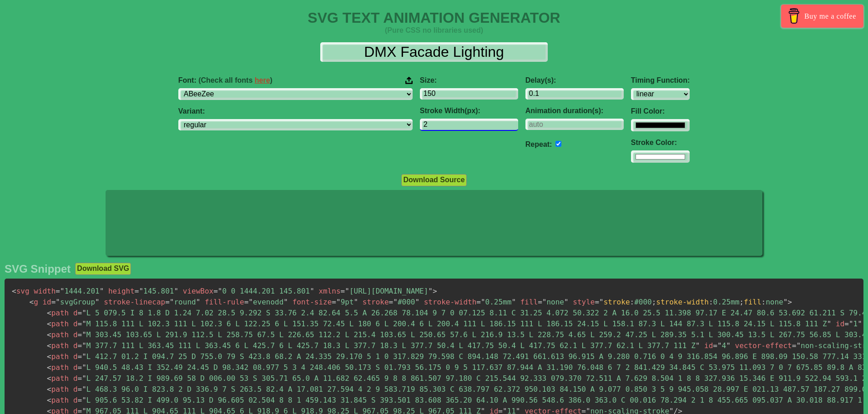 The height and width of the screenshot is (414, 868). What do you see at coordinates (198, 291) in the screenshot?
I see `span: viewBox` at bounding box center [198, 291].